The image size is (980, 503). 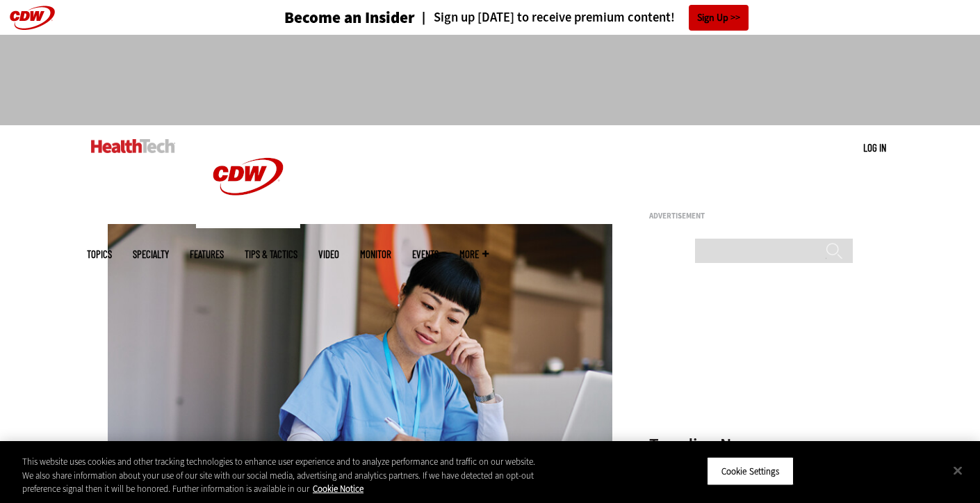 What do you see at coordinates (874, 148) in the screenshot?
I see `div: User menu` at bounding box center [874, 148].